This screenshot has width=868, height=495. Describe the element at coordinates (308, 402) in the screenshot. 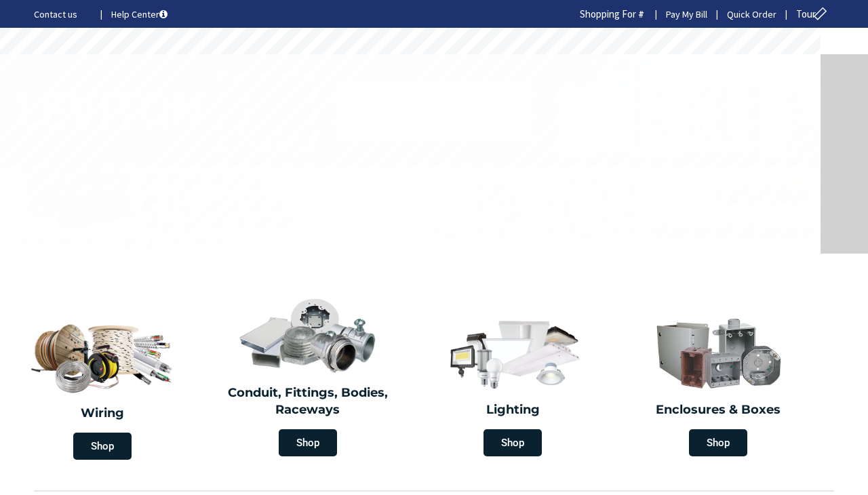

I see `h2: Conduit, Fittings, Bodies, Raceways` at that location.